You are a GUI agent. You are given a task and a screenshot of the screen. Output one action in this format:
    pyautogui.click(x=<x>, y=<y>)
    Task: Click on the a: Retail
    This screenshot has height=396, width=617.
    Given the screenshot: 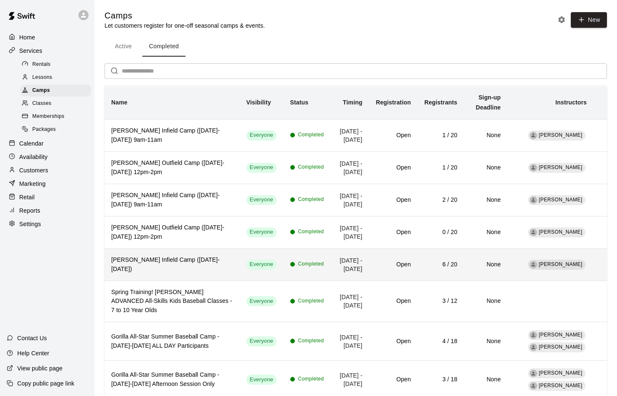 What is the action you would take?
    pyautogui.click(x=47, y=197)
    